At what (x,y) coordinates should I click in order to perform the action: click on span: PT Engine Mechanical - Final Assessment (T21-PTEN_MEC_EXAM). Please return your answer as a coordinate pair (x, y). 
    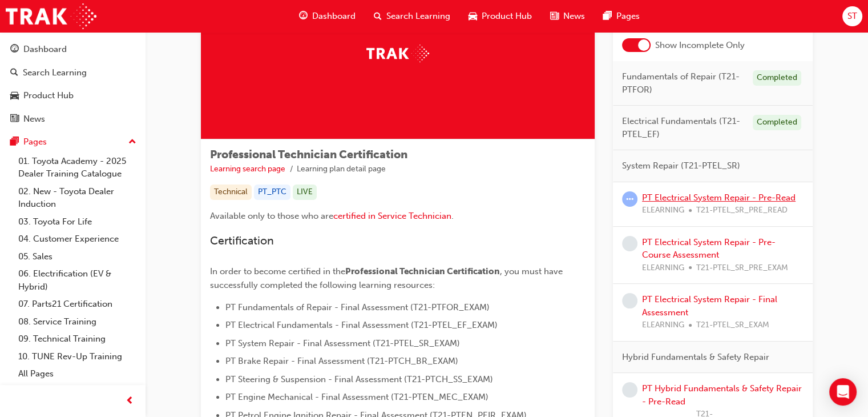
    Looking at the image, I should click on (357, 397).